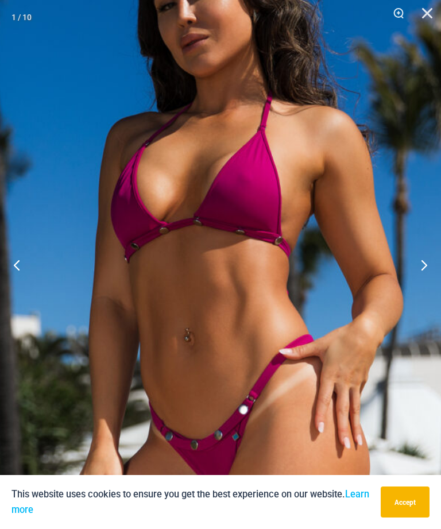 This screenshot has width=441, height=529. What do you see at coordinates (405, 502) in the screenshot?
I see `button: Accept` at bounding box center [405, 502].